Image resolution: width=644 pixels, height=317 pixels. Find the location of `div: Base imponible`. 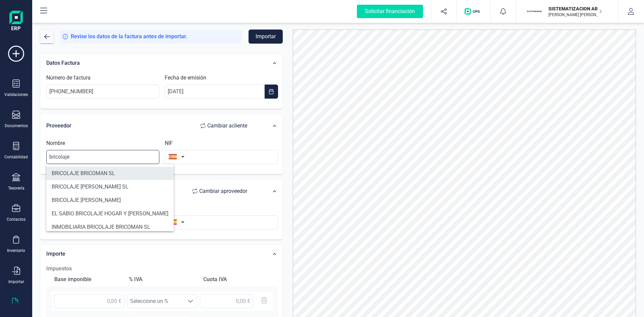

div: Base imponible is located at coordinates (88, 279).